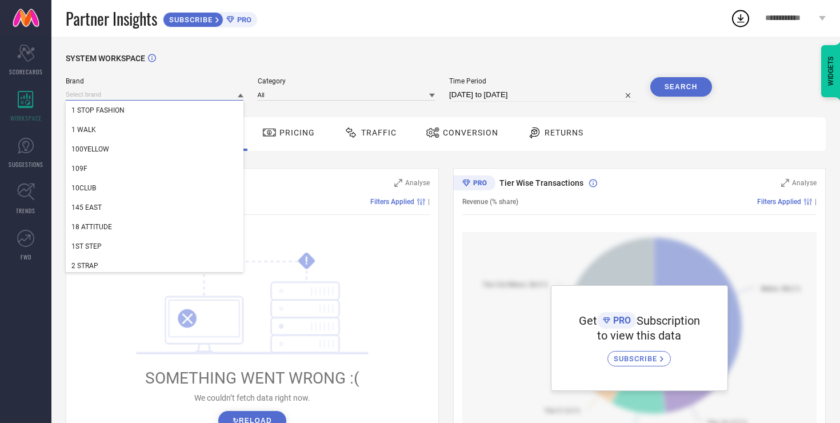  What do you see at coordinates (154, 81) in the screenshot?
I see `span: Brand` at bounding box center [154, 81].